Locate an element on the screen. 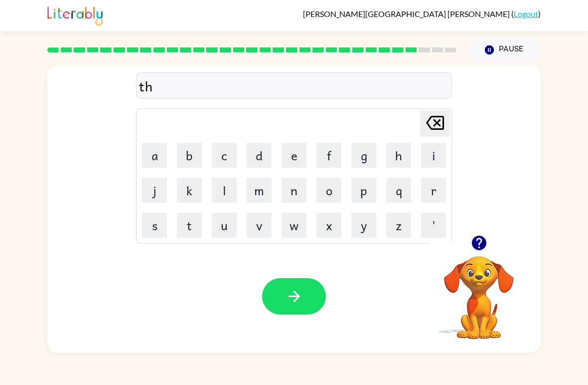 The width and height of the screenshot is (588, 385). button: c is located at coordinates (224, 155).